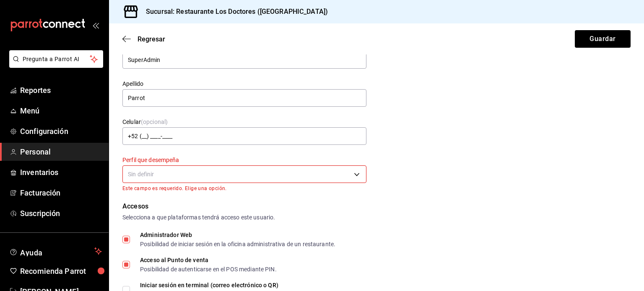  Describe the element at coordinates (249, 285) in the screenshot. I see `div: Iniciar sesión en terminal (correo electrónico o QR)` at that location.